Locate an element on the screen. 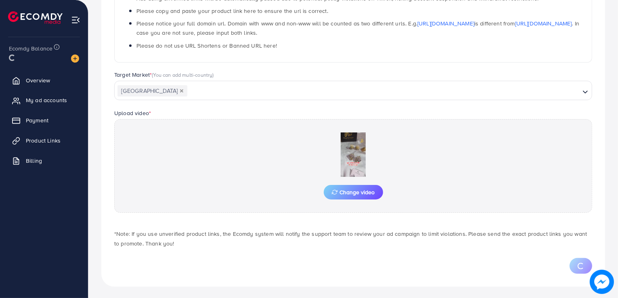 The width and height of the screenshot is (618, 298). span: My ad accounts is located at coordinates (46, 100).